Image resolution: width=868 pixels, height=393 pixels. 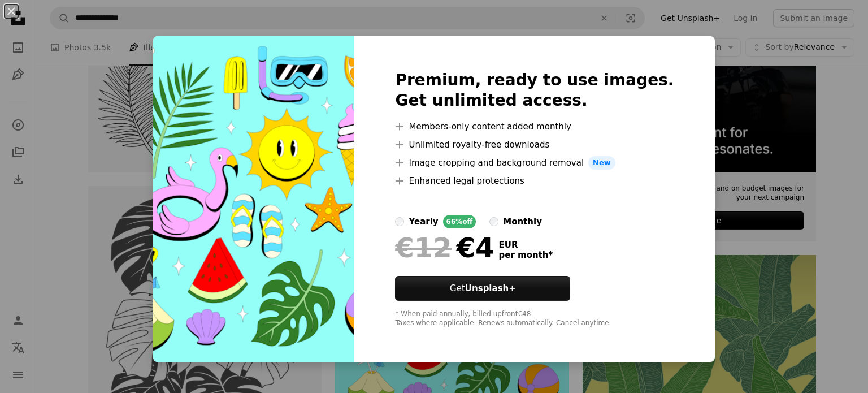 I want to click on div: monthly, so click(x=522, y=221).